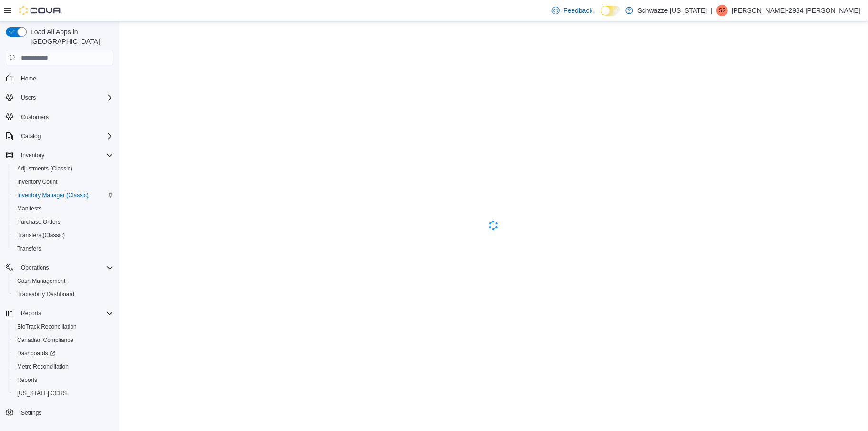 The width and height of the screenshot is (868, 431). I want to click on button: Canadian Compliance, so click(63, 340).